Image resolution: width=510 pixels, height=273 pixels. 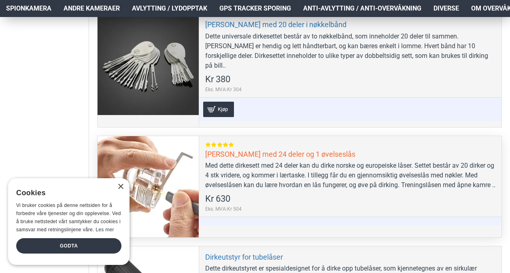 I want to click on a: Dirkeutstyr for tubelåser, so click(x=244, y=256).